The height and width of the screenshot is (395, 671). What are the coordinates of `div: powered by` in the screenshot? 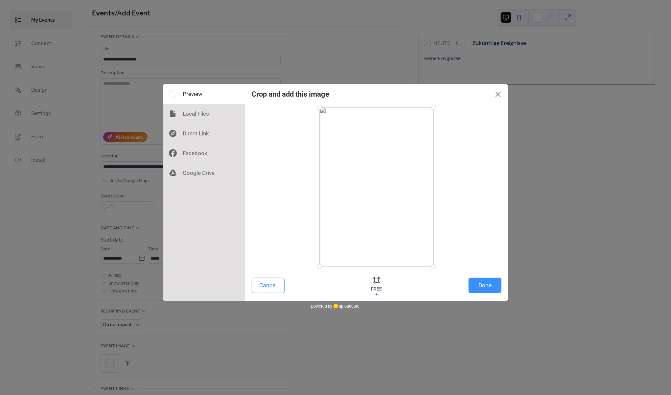 It's located at (335, 306).